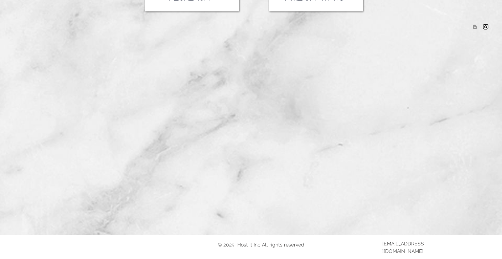  I want to click on img: Blogger, so click(475, 27).